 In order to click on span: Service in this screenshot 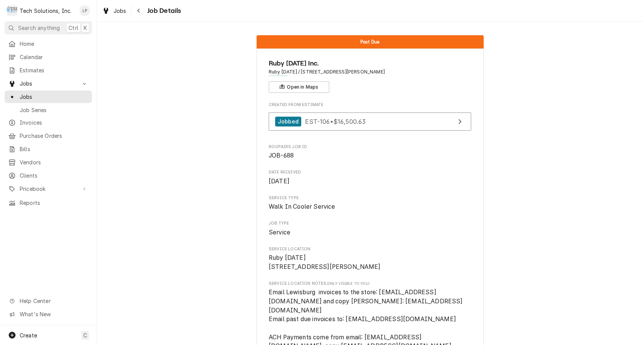, I will do `click(279, 232)`.